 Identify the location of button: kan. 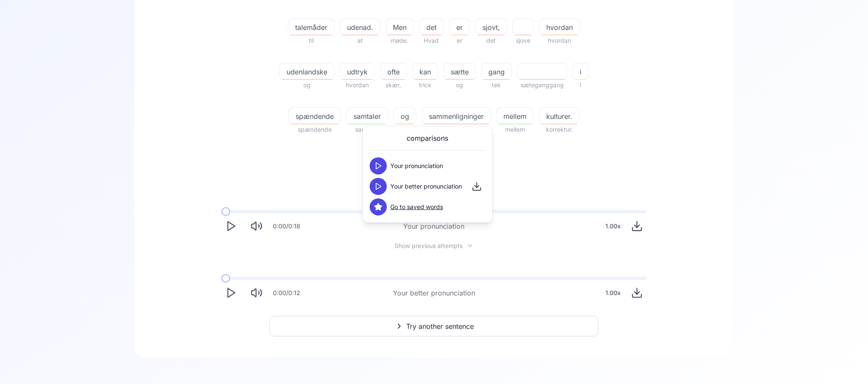
(425, 71).